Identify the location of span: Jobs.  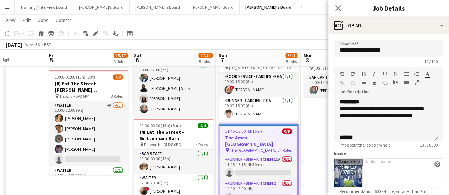
(43, 20).